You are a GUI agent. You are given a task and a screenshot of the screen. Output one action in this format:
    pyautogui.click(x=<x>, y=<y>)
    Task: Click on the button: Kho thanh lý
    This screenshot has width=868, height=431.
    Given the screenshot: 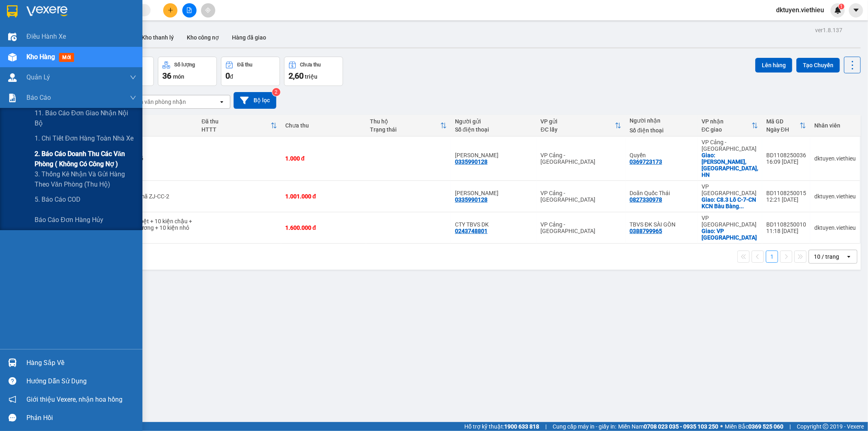 What is the action you would take?
    pyautogui.click(x=157, y=38)
    